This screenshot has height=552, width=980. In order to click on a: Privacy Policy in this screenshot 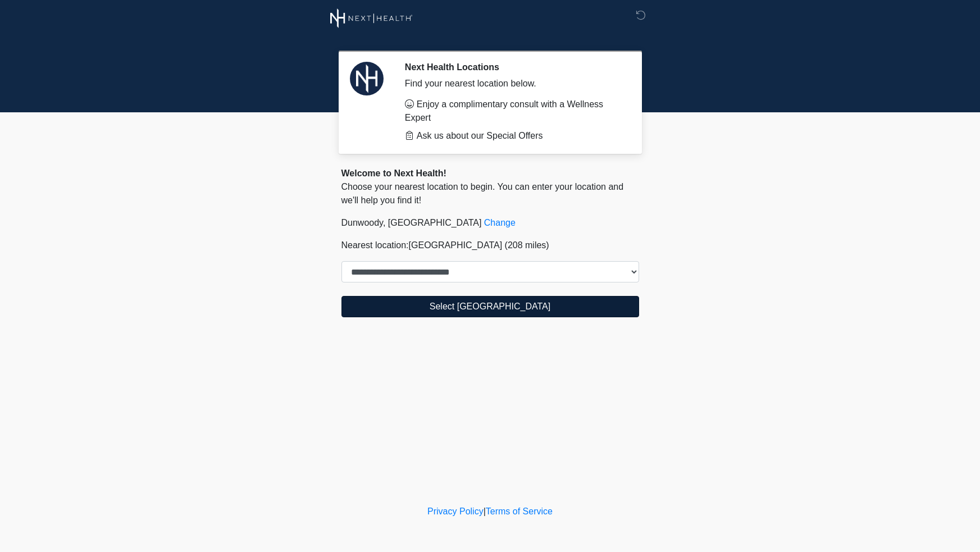, I will do `click(455, 511)`.